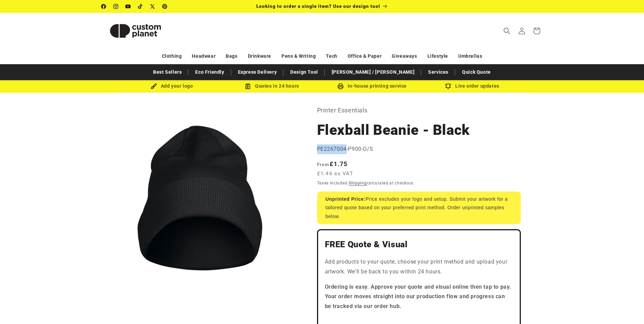 The width and height of the screenshot is (644, 324). What do you see at coordinates (331, 56) in the screenshot?
I see `a: Tech` at bounding box center [331, 56].